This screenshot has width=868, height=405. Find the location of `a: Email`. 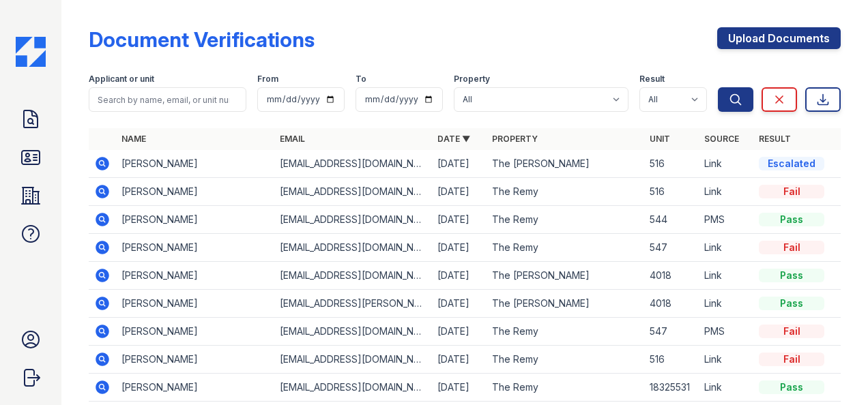

a: Email is located at coordinates (292, 138).